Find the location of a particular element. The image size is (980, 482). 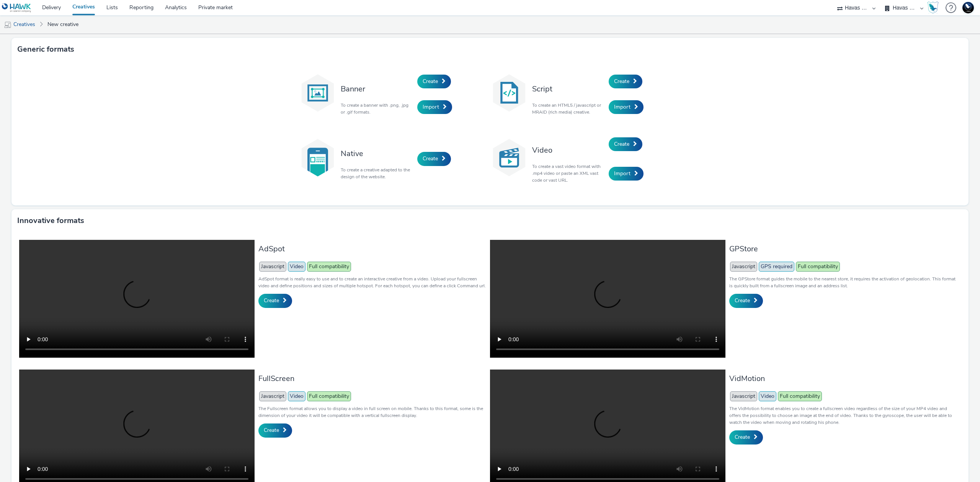

h3: VidMotion is located at coordinates (843, 378).